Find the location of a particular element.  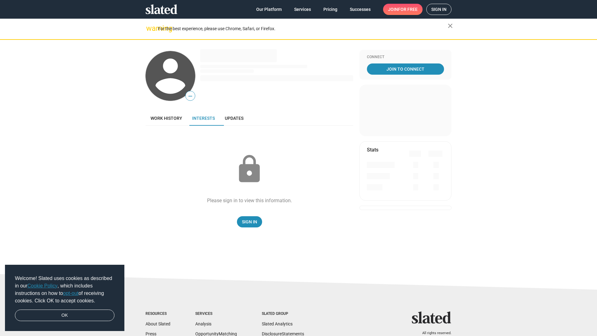

a: Slated Analytics is located at coordinates (277, 324).